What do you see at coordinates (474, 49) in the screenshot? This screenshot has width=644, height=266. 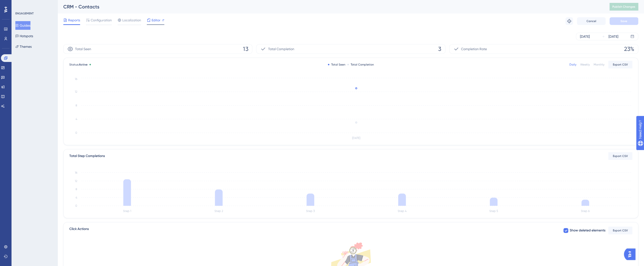 I see `span: Completion Rate` at bounding box center [474, 49].